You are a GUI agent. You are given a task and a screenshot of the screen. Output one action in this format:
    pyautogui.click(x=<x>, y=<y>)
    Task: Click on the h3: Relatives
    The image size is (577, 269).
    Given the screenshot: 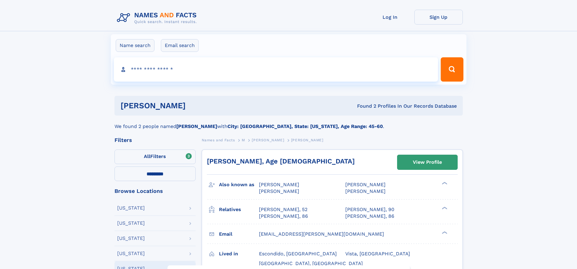 What is the action you would take?
    pyautogui.click(x=239, y=209)
    